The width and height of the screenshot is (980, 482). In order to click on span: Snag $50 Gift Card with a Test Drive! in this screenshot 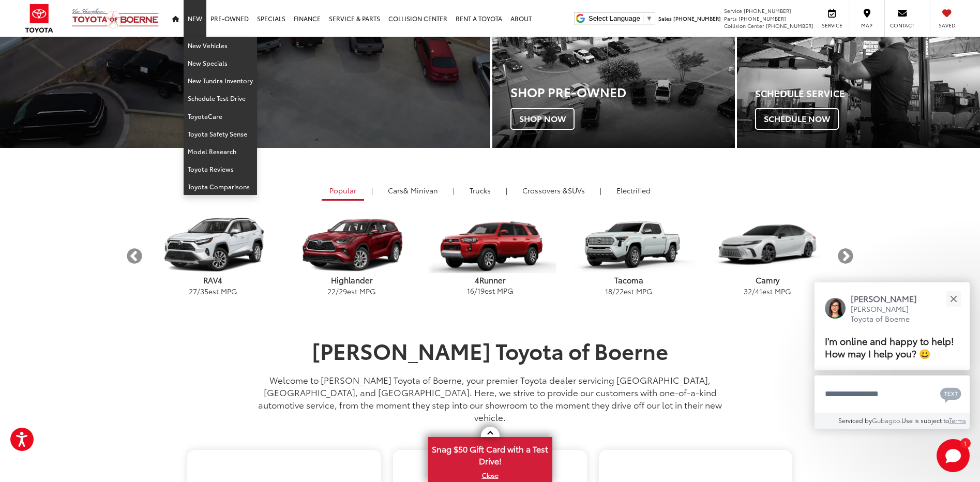, I will do `click(490, 453)`.